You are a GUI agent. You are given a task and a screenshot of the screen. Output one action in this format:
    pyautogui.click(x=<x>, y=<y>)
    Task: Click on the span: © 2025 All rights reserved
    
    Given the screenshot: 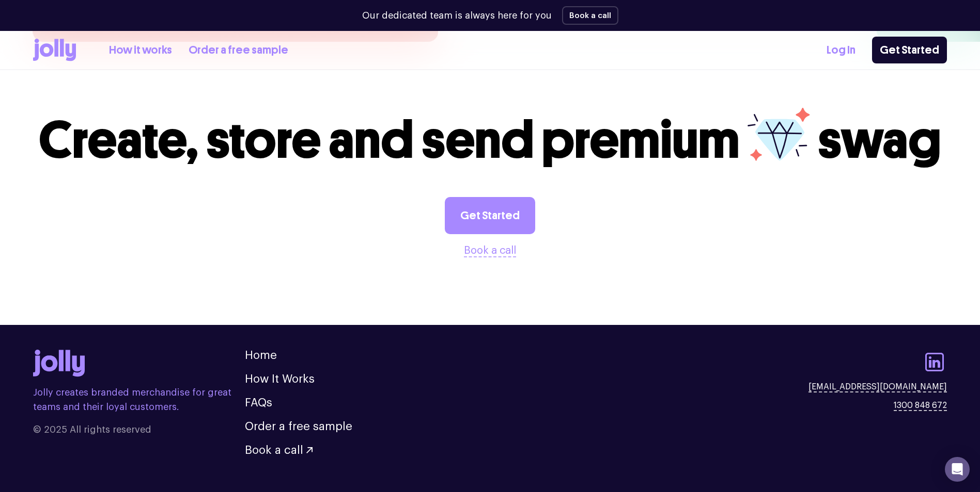 What is the action you would take?
    pyautogui.click(x=139, y=430)
    